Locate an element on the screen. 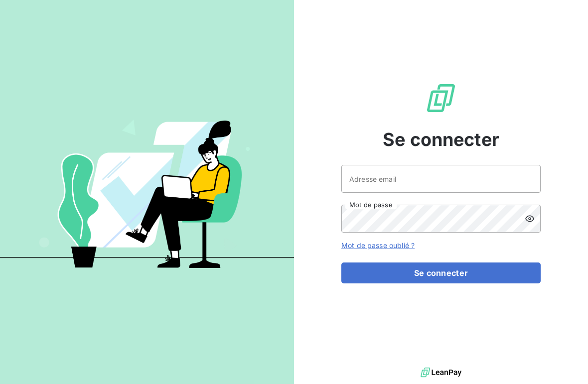 This screenshot has height=384, width=588. button: Se connecter is located at coordinates (441, 273).